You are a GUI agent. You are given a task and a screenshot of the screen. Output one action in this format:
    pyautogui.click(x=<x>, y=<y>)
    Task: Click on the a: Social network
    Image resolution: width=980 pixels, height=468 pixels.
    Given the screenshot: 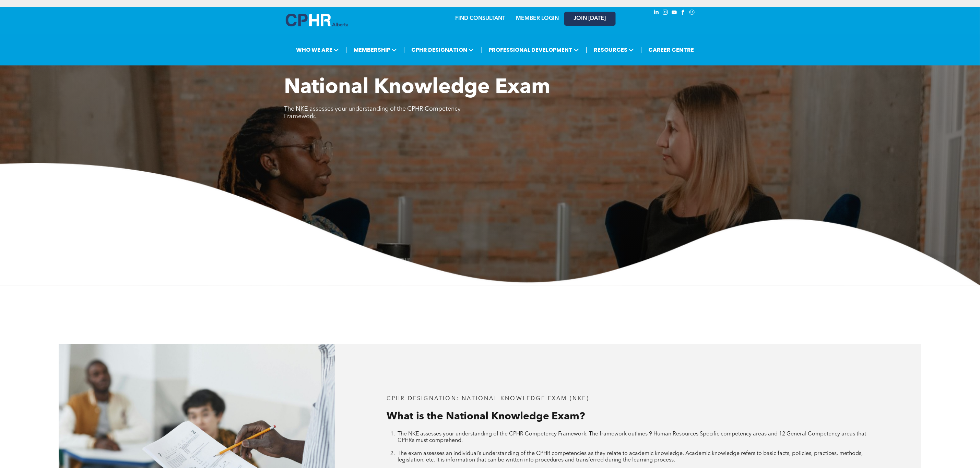 What is the action you would take?
    pyautogui.click(x=692, y=13)
    